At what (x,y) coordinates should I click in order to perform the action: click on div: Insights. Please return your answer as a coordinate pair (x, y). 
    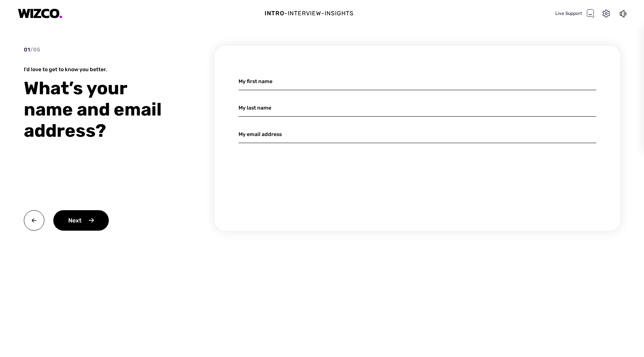
    Looking at the image, I should click on (339, 14).